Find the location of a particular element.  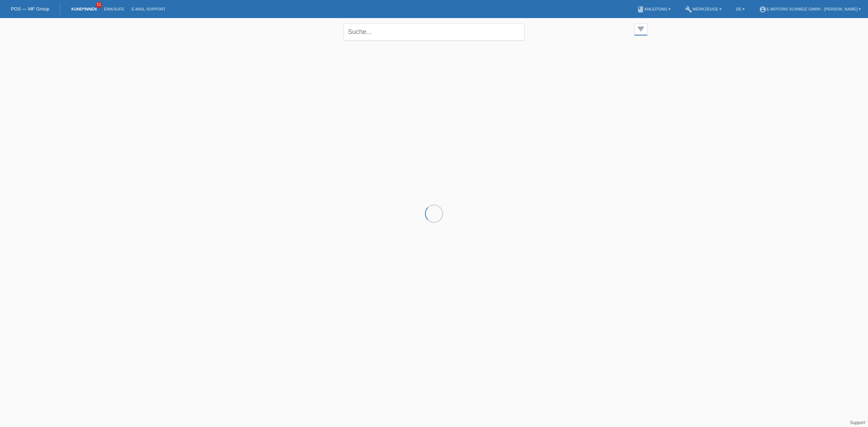

i: book is located at coordinates (641, 9).